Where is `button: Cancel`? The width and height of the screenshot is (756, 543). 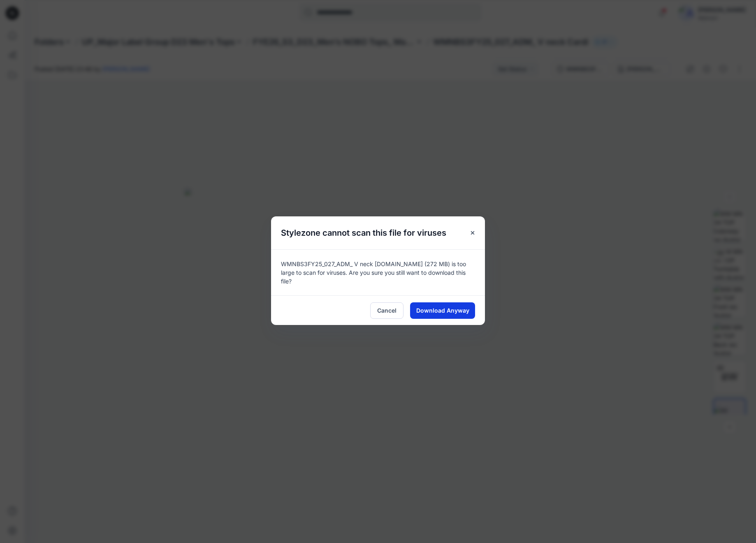
button: Cancel is located at coordinates (387, 311).